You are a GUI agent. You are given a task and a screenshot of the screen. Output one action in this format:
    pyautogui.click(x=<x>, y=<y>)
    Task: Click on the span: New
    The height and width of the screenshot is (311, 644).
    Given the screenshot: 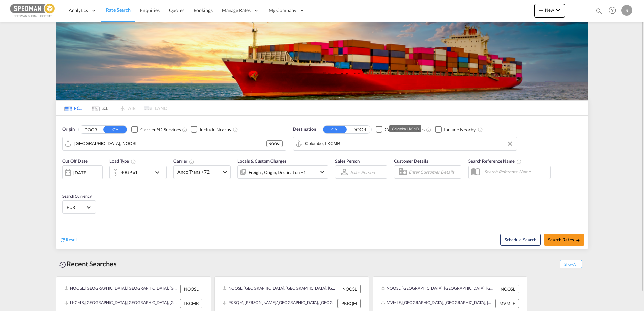 What is the action you would take?
    pyautogui.click(x=549, y=10)
    